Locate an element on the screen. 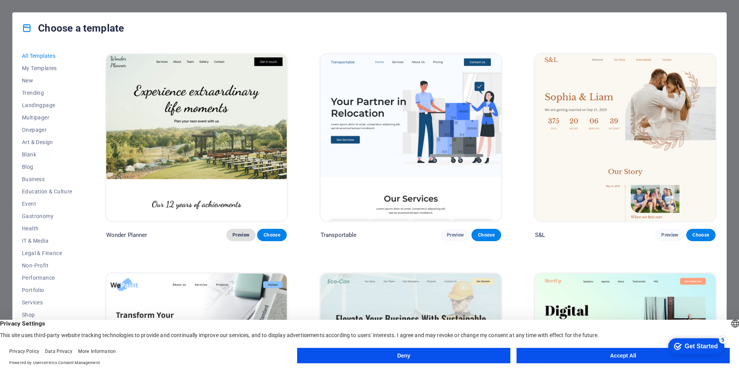  button: Business is located at coordinates (47, 179).